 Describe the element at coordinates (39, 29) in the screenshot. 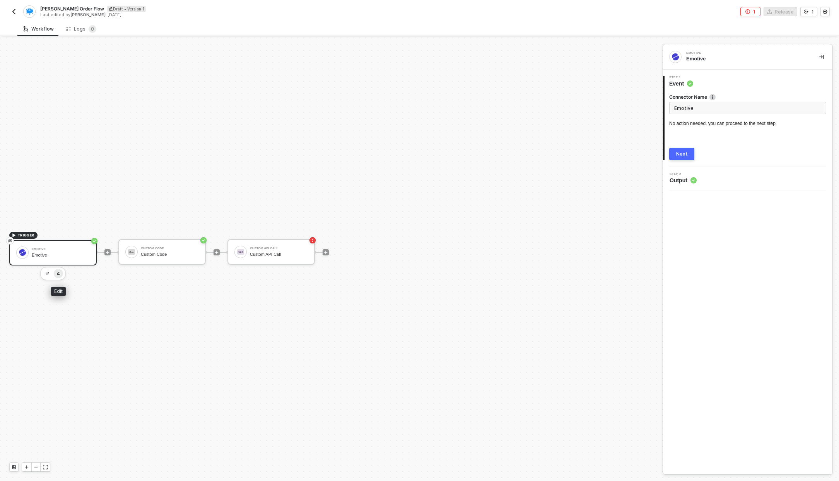

I see `div: Workflow` at that location.